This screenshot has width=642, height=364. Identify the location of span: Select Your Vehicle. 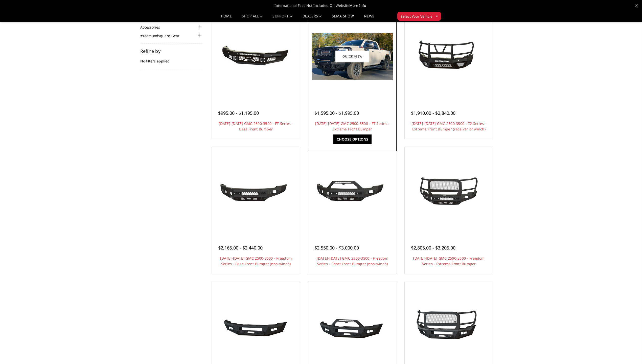
(417, 16).